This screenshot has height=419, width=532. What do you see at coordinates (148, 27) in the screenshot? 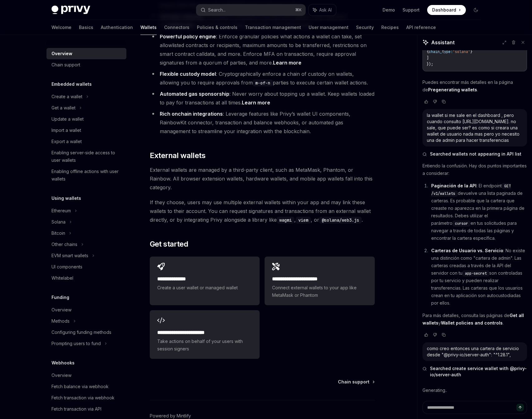
I see `a: Wallets` at bounding box center [148, 27].